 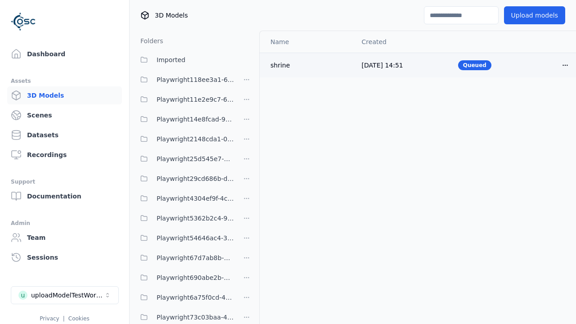 I want to click on span: Playwright2148cda1-0135-4eee-9a3e-ba7e638b60a6, so click(x=195, y=139).